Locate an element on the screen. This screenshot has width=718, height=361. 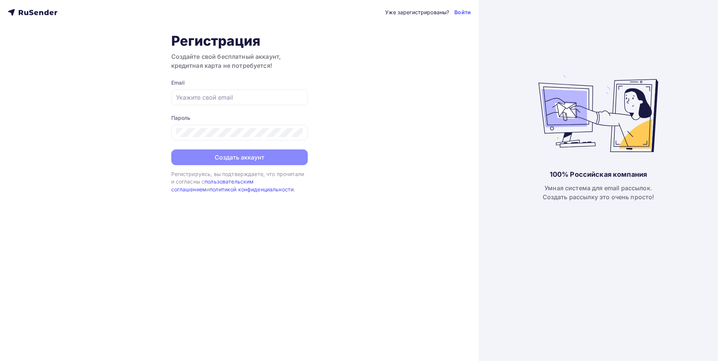
a: политикой конфиденциальности is located at coordinates (251, 189).